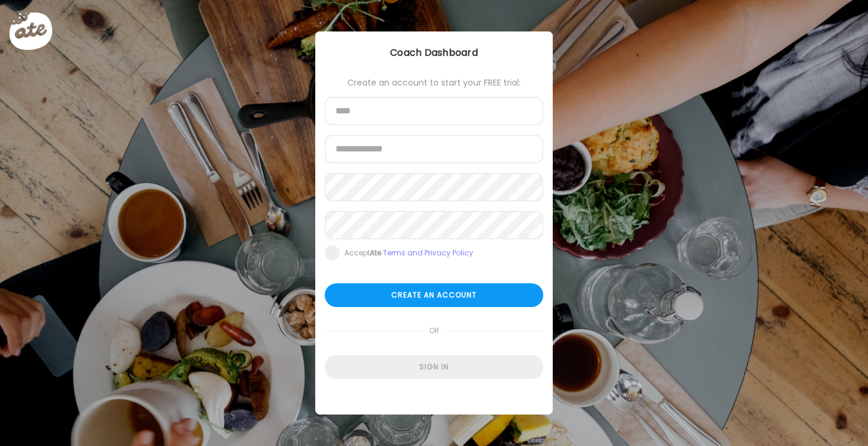  What do you see at coordinates (428, 252) in the screenshot?
I see `a: Terms and Privacy Policy` at bounding box center [428, 252].